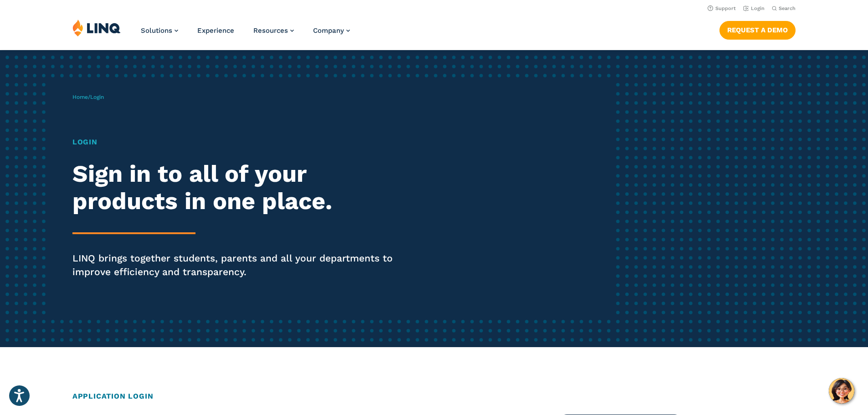 This screenshot has width=868, height=415. Describe the element at coordinates (328, 31) in the screenshot. I see `span: Company` at that location.